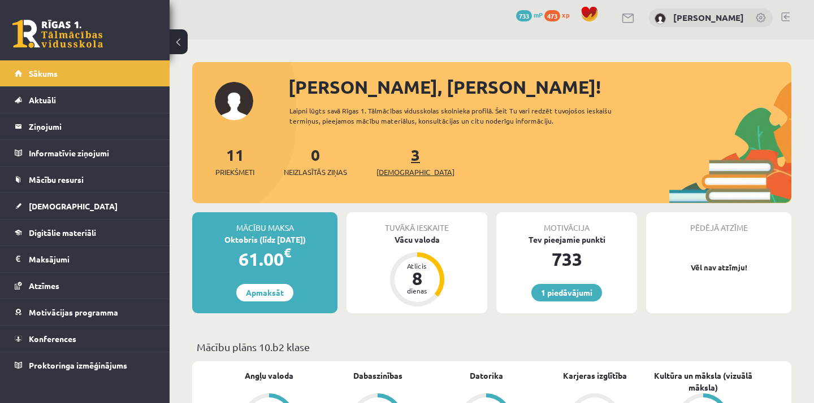 Image resolution: width=814 pixels, height=403 pixels. Describe the element at coordinates (529, 15) in the screenshot. I see `a: 733 mP` at that location.